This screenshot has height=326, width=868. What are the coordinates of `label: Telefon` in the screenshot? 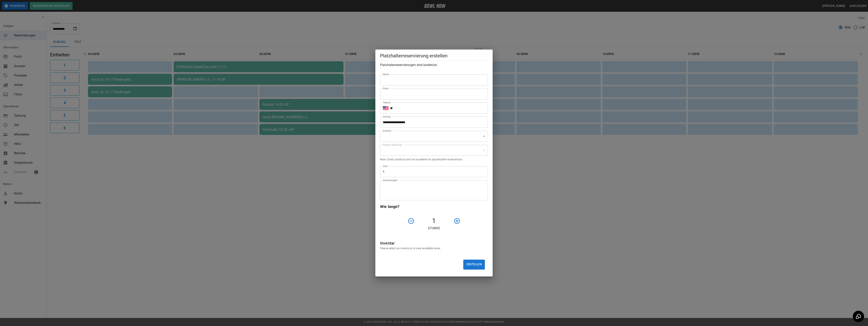 It's located at (387, 102).